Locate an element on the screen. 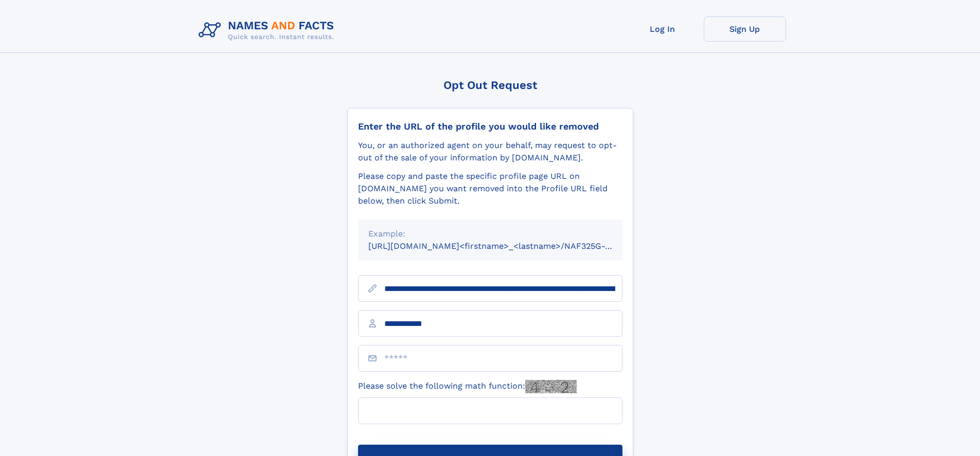  label: Please solve the following math function: is located at coordinates (467, 387).